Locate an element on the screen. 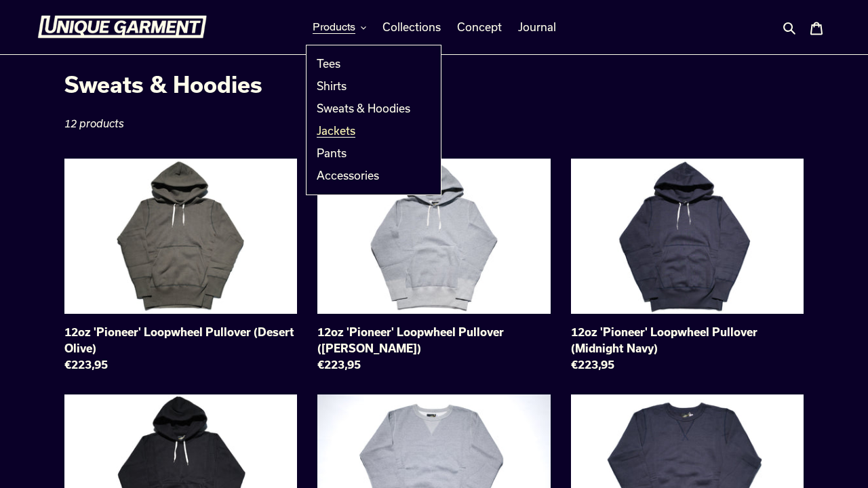 This screenshot has height=488, width=868. span: Shirts is located at coordinates (332, 86).